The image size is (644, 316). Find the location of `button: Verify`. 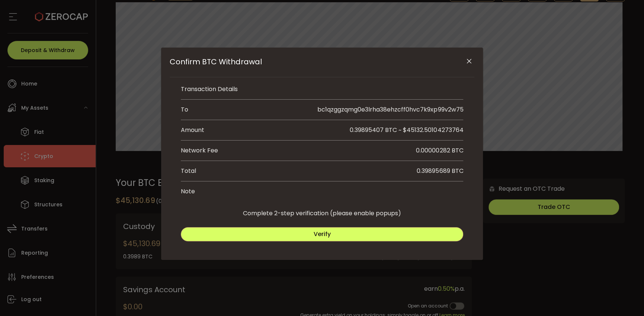

button: Verify is located at coordinates (322, 234).